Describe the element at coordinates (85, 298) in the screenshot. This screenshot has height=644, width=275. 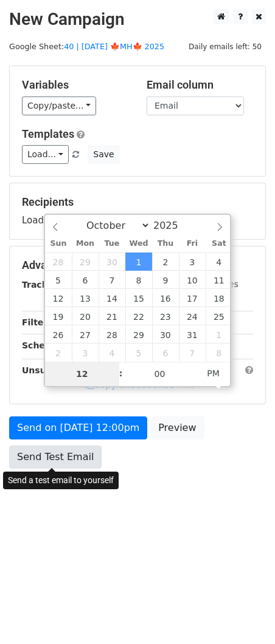
I see `span: October 13, 2025` at that location.